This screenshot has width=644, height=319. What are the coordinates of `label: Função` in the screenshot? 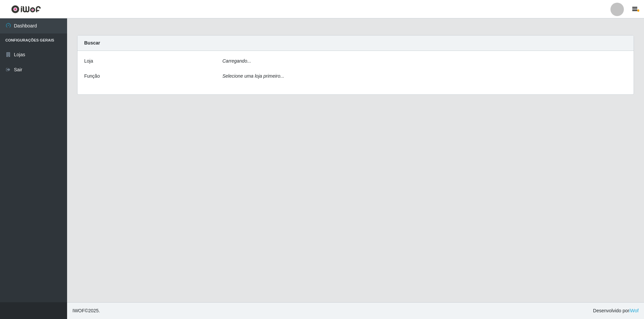 It's located at (92, 76).